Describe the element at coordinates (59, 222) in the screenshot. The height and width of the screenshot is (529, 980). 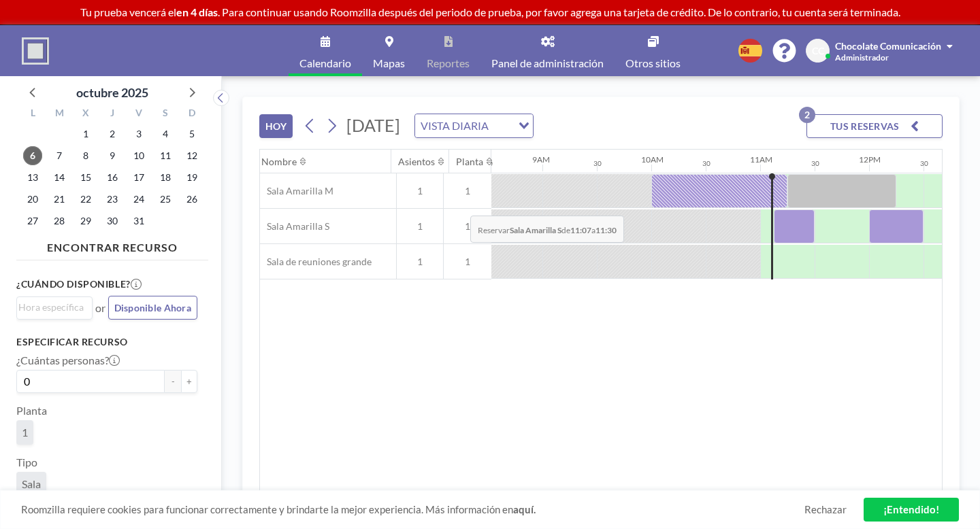
I see `span: martes, 28 de octubre de 2025` at that location.